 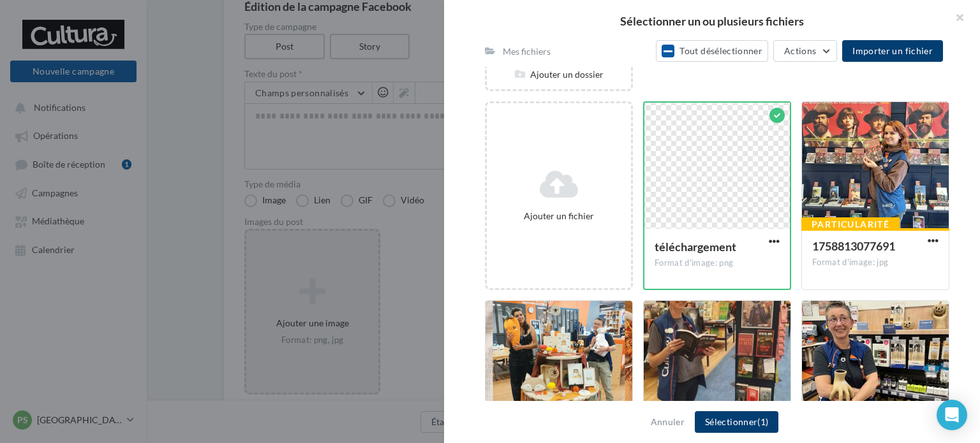 I want to click on span: Actions, so click(x=800, y=50).